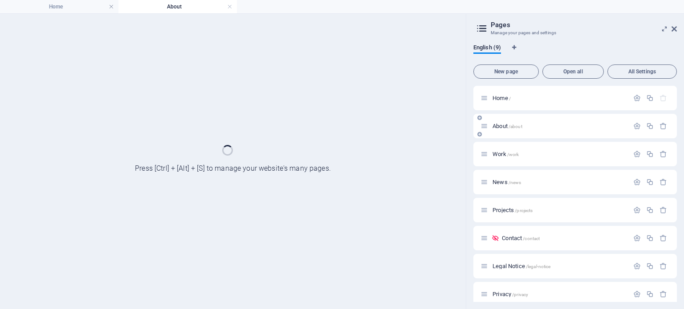  I want to click on div: About/about, so click(559, 126).